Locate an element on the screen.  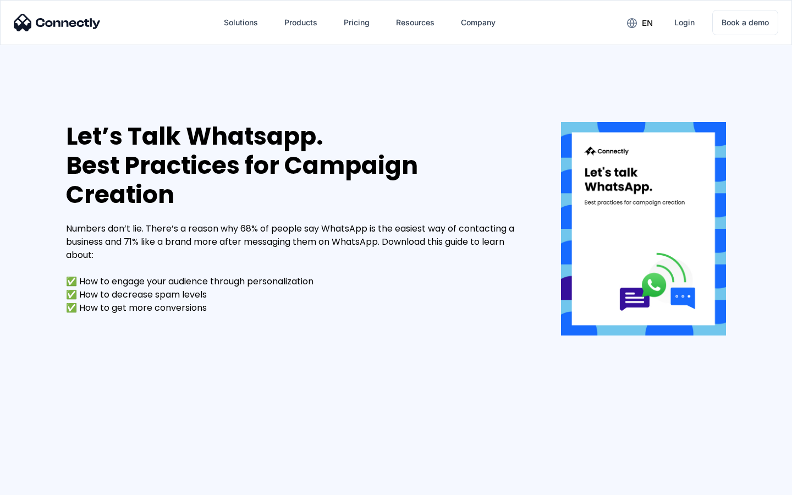
aside: Language selected: English is located at coordinates (38, 483).